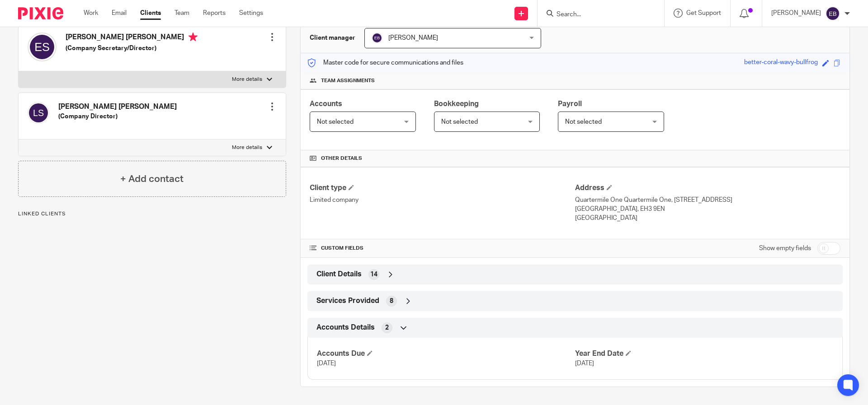 The width and height of the screenshot is (868, 405). I want to click on span: Client Details, so click(339, 274).